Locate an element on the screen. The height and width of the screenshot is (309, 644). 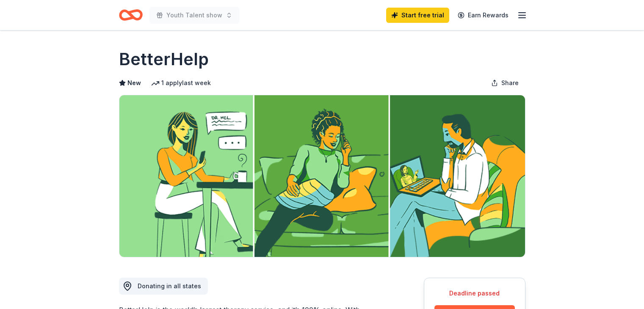
div: Deadline passed is located at coordinates (474, 294).